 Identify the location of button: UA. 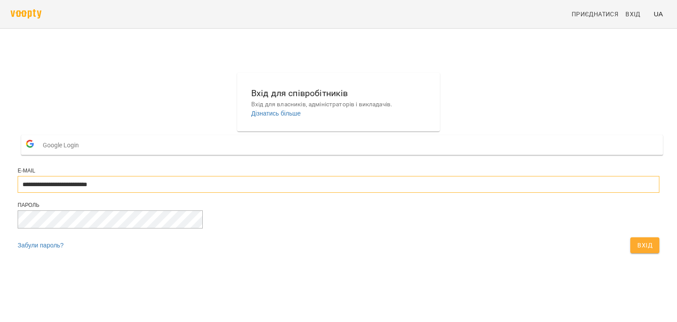
(658, 14).